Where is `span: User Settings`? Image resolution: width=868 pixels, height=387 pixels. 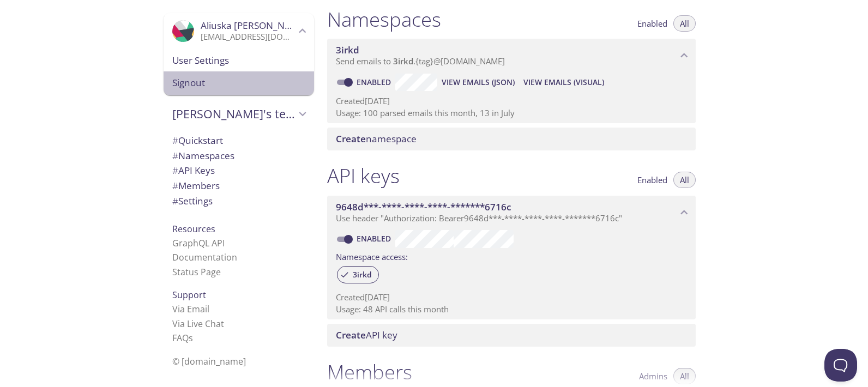 span: User Settings is located at coordinates (239, 60).